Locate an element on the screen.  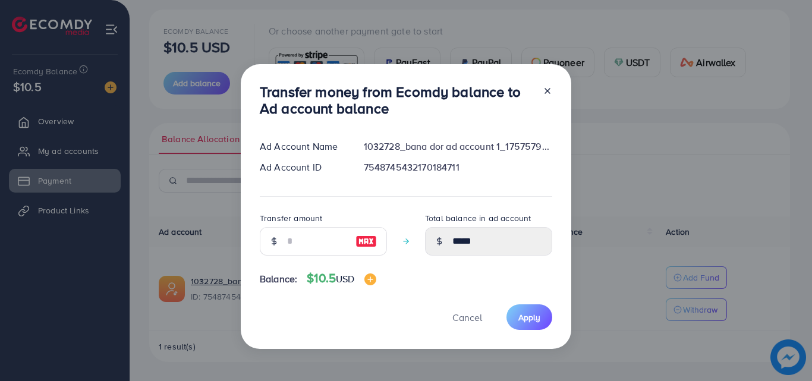
span: USD is located at coordinates (345, 279).